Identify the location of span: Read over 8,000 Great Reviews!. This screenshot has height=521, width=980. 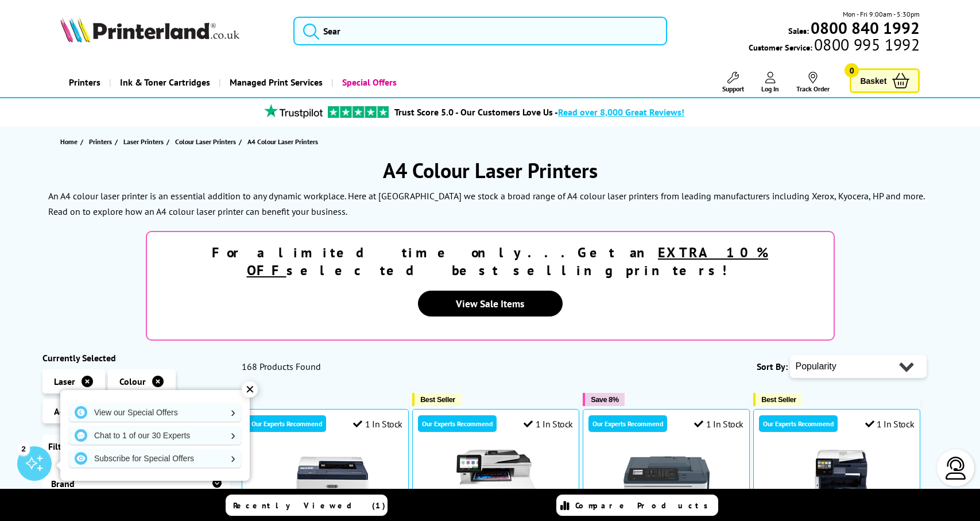
(621, 112).